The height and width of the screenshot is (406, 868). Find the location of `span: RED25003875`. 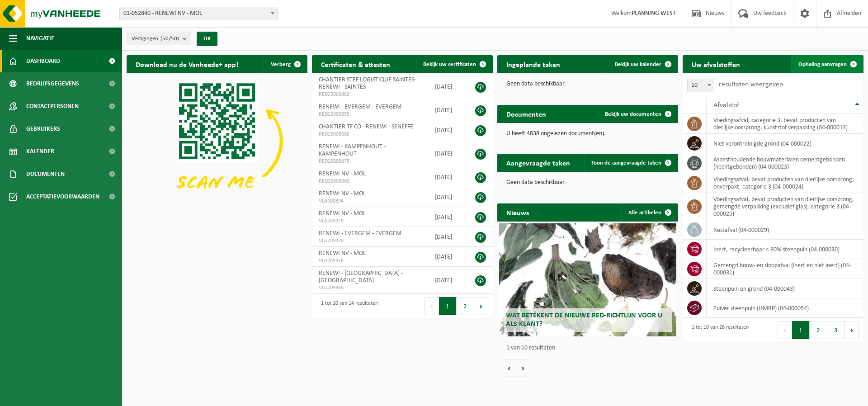

span: RED25003875 is located at coordinates (370, 162).